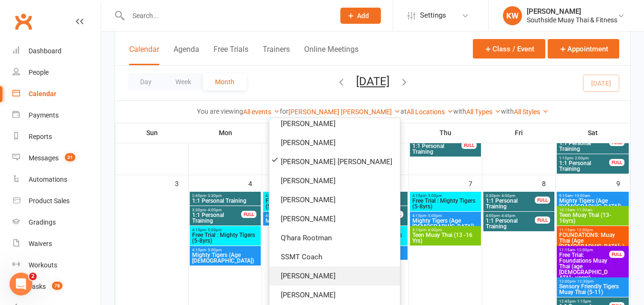 The image size is (644, 305). Describe the element at coordinates (43, 158) in the screenshot. I see `div: Messages` at that location.